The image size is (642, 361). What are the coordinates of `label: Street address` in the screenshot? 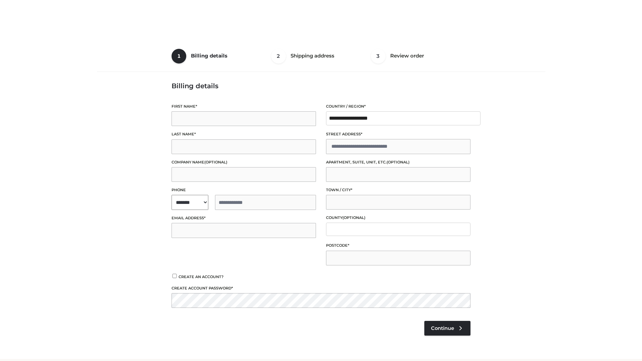 It's located at (398, 134).